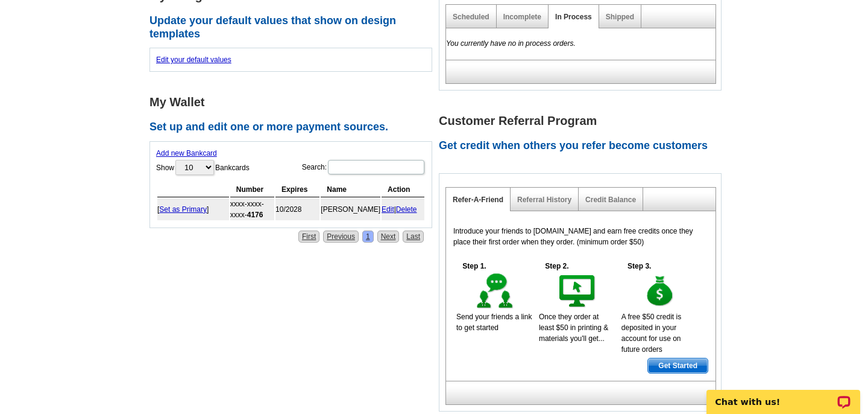  What do you see at coordinates (510, 44) in the screenshot?
I see `em: You currently have no in process orders.` at bounding box center [510, 44].